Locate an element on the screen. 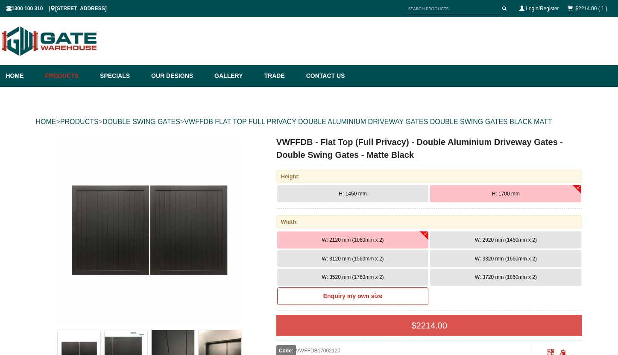 The height and width of the screenshot is (355, 618). span: W: 3120 mm (1560mm x 2) is located at coordinates (353, 259).